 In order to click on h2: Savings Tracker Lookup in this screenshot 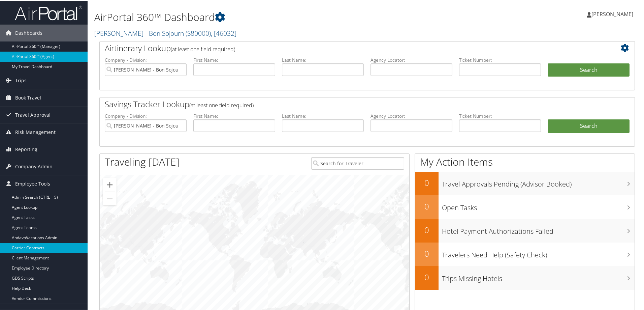, I will do `click(345, 104)`.